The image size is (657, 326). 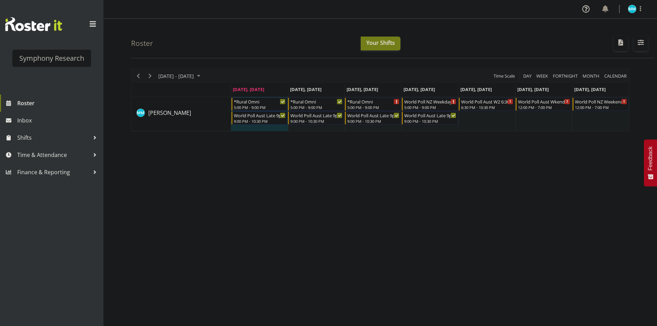 I want to click on button: Month, so click(x=615, y=76).